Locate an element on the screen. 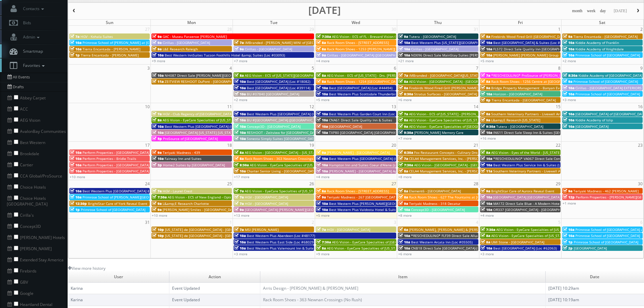 This screenshot has width=644, height=308. span: Fox Restaurant Concepts - Culinary Dropout is located at coordinates (449, 153).